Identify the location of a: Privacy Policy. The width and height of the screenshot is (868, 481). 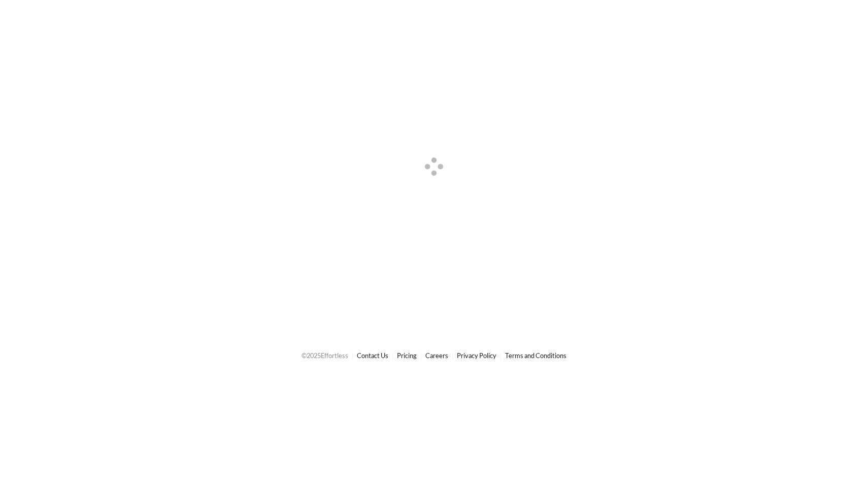
(476, 355).